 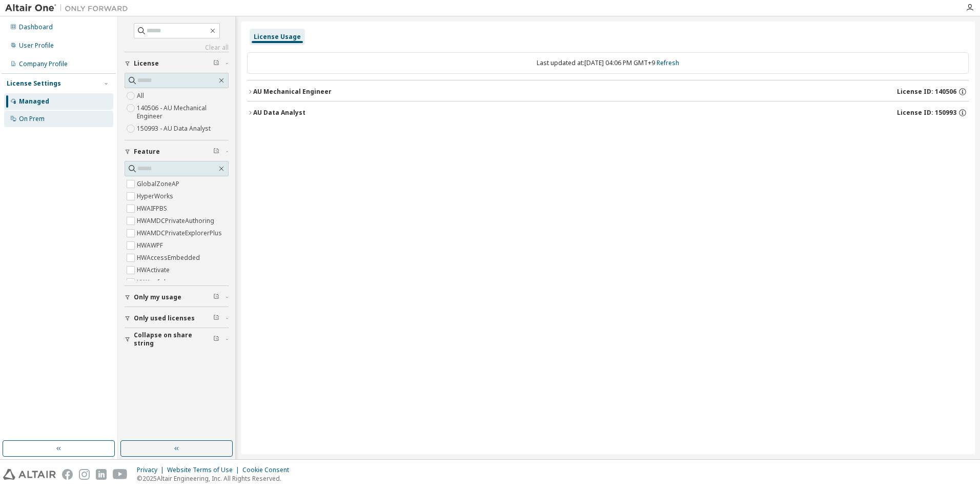 What do you see at coordinates (180, 233) in the screenshot?
I see `label: HWAMDCPrivateExplorerPlus` at bounding box center [180, 233].